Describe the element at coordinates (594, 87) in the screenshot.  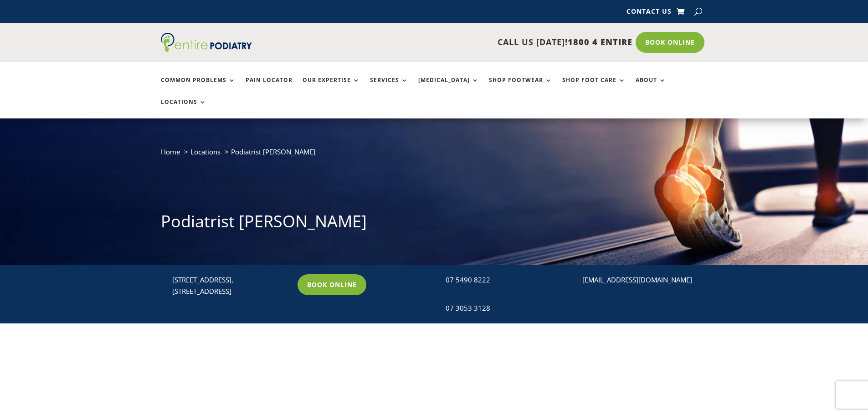
I see `a: Shop Foot Care` at that location.